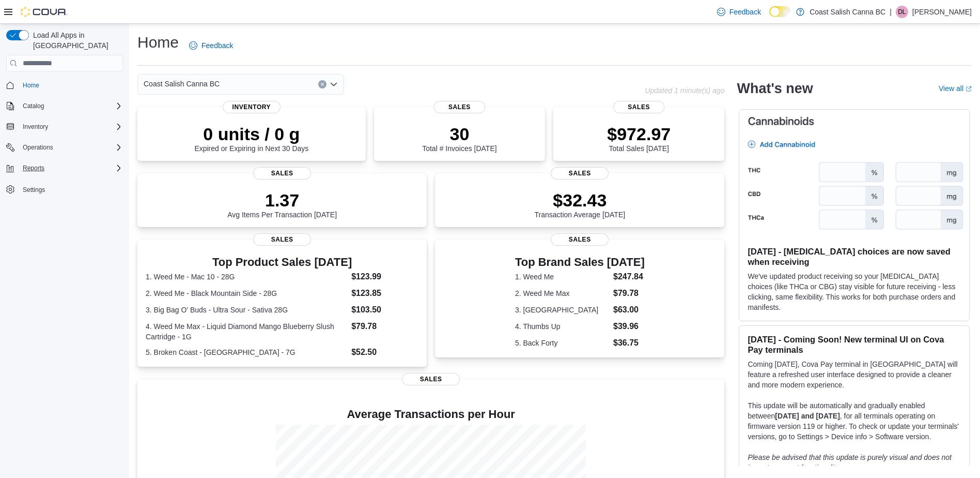  What do you see at coordinates (770, 17) in the screenshot?
I see `span: Dark Mode` at bounding box center [770, 17].